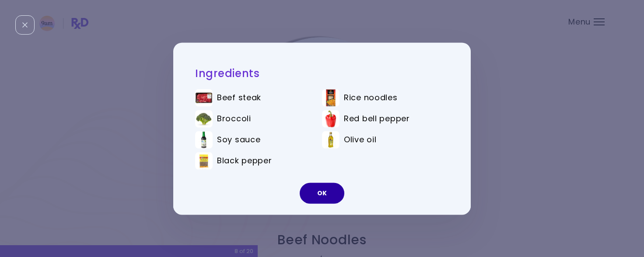 Image resolution: width=644 pixels, height=257 pixels. What do you see at coordinates (371, 97) in the screenshot?
I see `span: Rice noodles` at bounding box center [371, 97].